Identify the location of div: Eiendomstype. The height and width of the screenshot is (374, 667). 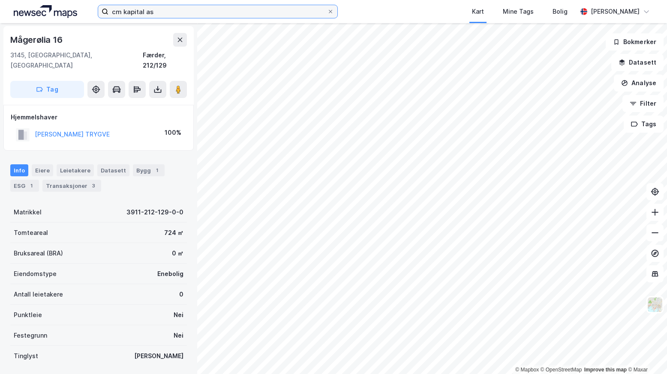
(35, 274).